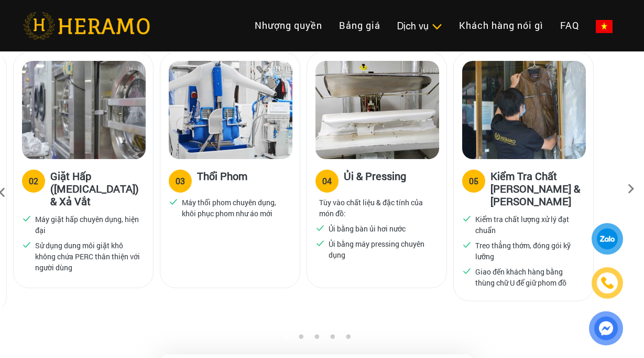 The width and height of the screenshot is (644, 358). What do you see at coordinates (88, 224) in the screenshot?
I see `p: Máy giặt hấp chuyên dụng, hiện đại` at bounding box center [88, 224].